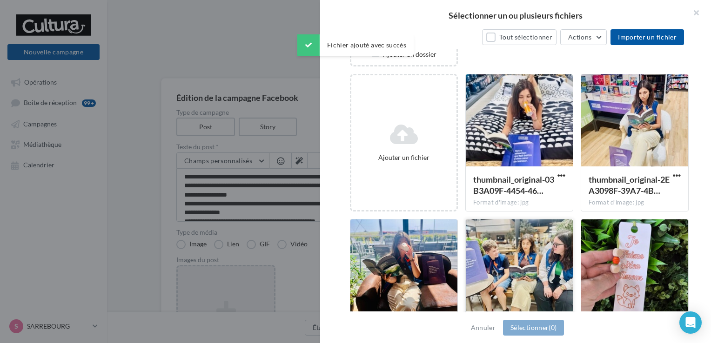 The image size is (711, 343). Describe the element at coordinates (533, 328) in the screenshot. I see `button: Sélectionner(0)` at that location.